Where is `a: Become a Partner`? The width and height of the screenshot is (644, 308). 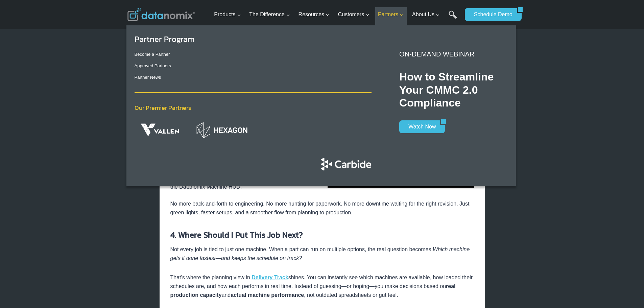
a: Become a Partner is located at coordinates (152, 54).